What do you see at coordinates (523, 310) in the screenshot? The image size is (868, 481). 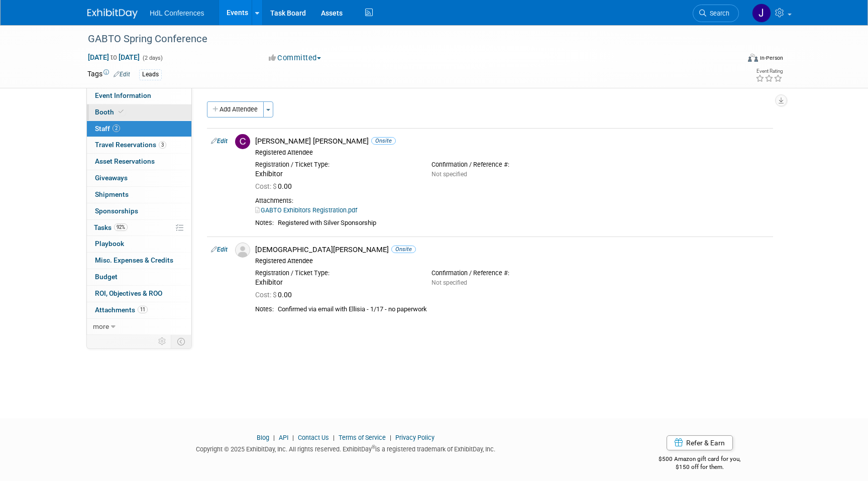 I see `div: Confirmed via email with Ellisia - 1/17 - no paperwork` at bounding box center [523, 310].